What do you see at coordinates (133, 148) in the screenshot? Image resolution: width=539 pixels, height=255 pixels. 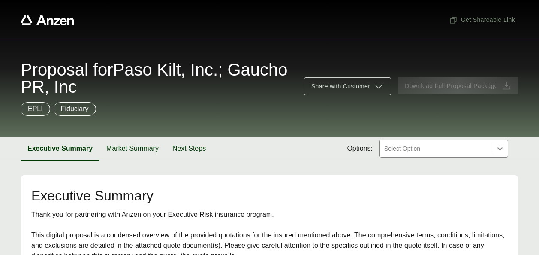 I see `button: Market Summary` at bounding box center [133, 148].